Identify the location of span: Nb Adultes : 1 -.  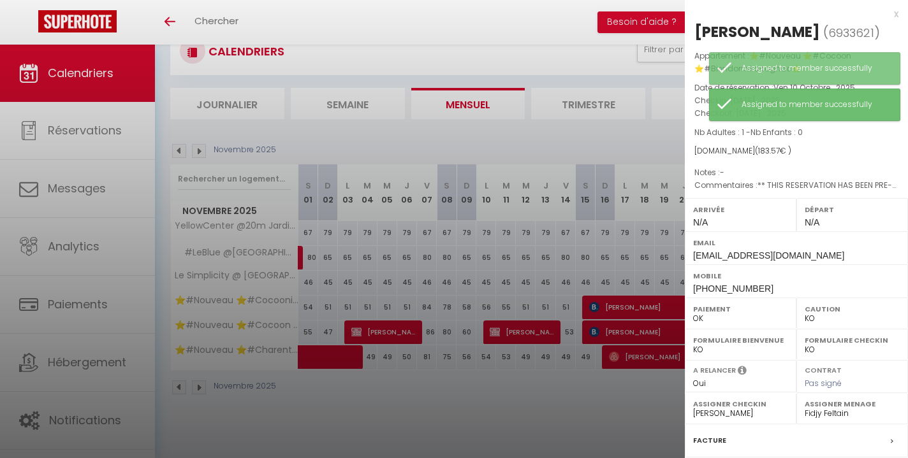
(749, 132).